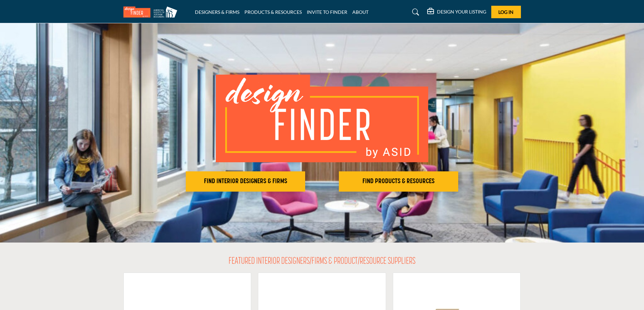  I want to click on button: FIND INTERIOR DESIGNERS & FIRMS, so click(245, 182).